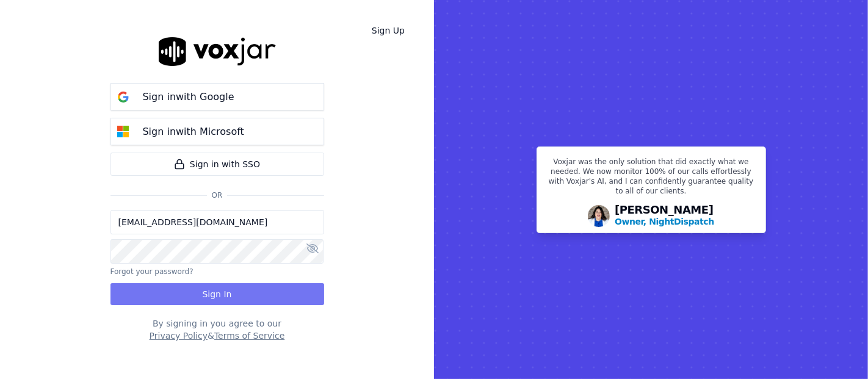  Describe the element at coordinates (217, 131) in the screenshot. I see `button: Sign inwith Microsoft` at that location.